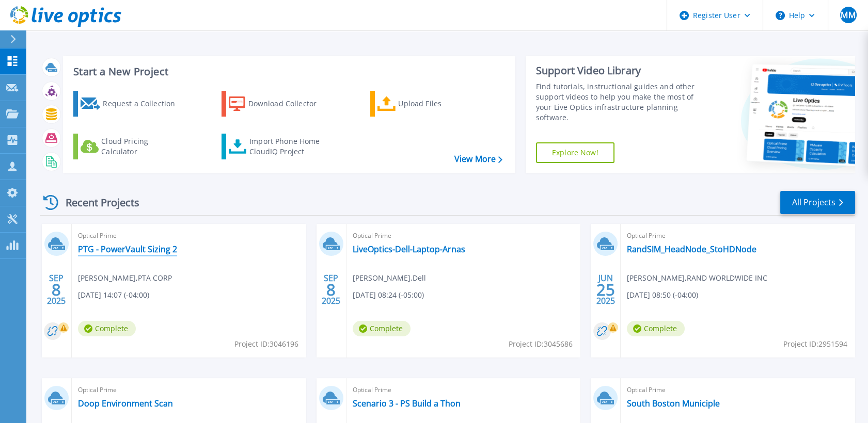 Image resolution: width=868 pixels, height=423 pixels. I want to click on span: Project ID: 2951594, so click(816, 344).